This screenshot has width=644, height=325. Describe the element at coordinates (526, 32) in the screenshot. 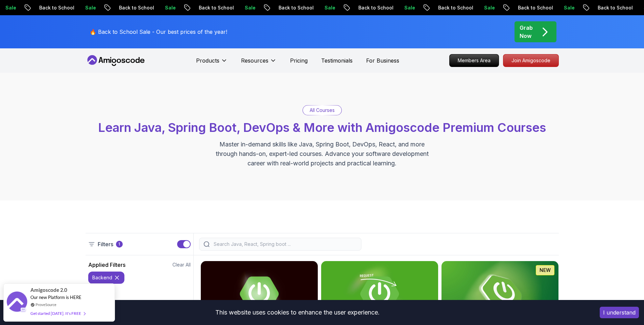

I see `p: Grab Now` at that location.